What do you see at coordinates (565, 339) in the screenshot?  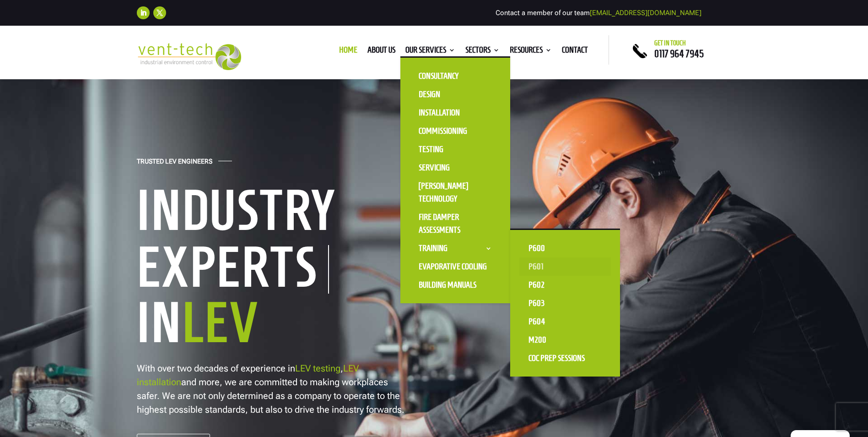 I see `a: M200` at bounding box center [565, 339].